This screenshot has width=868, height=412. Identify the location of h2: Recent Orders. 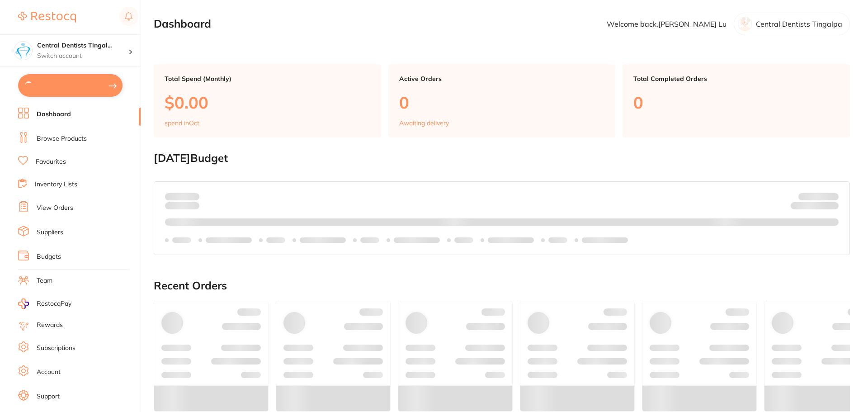
(502, 286).